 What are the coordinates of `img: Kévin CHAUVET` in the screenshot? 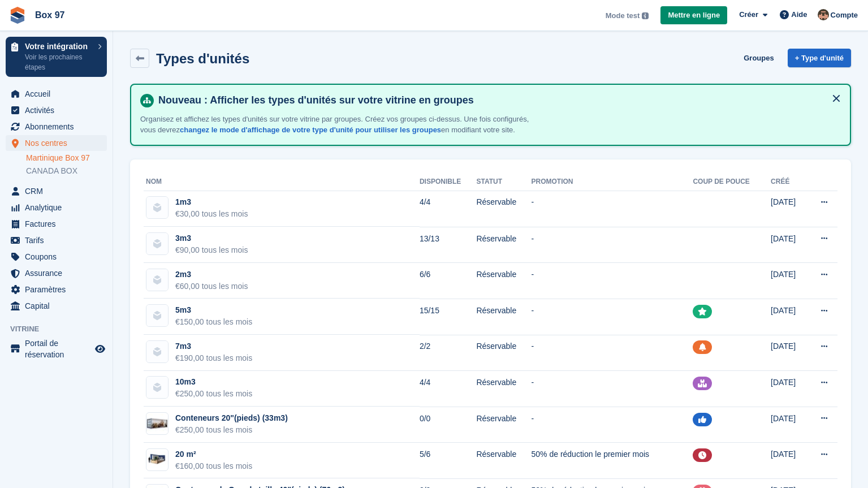 It's located at (823, 14).